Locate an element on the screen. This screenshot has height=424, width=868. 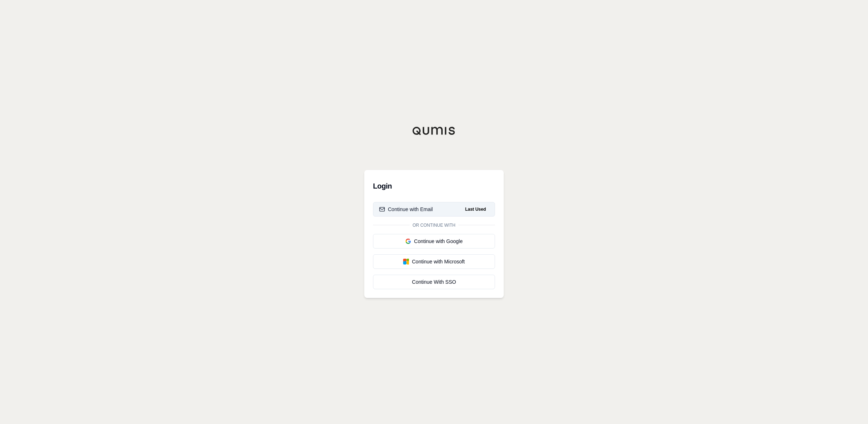
button: Continue with Microsoft is located at coordinates (434, 262).